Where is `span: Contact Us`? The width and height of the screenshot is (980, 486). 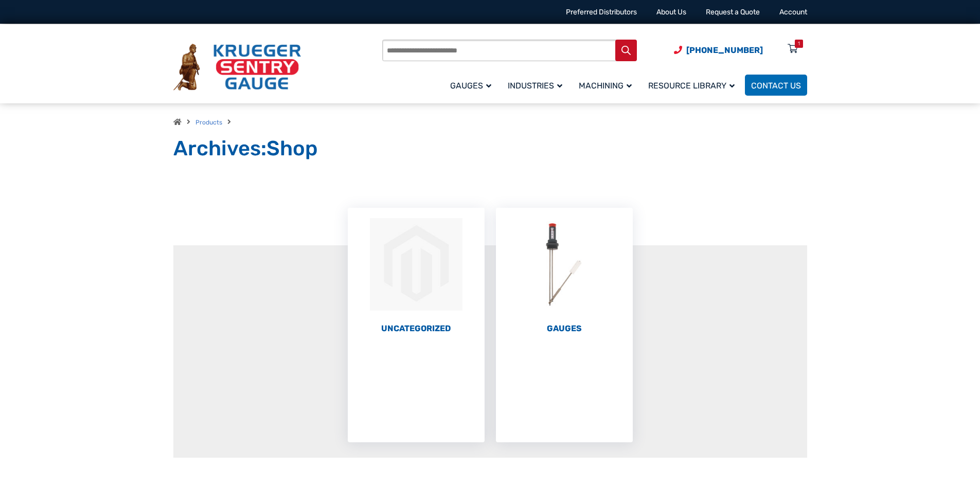 span: Contact Us is located at coordinates (776, 85).